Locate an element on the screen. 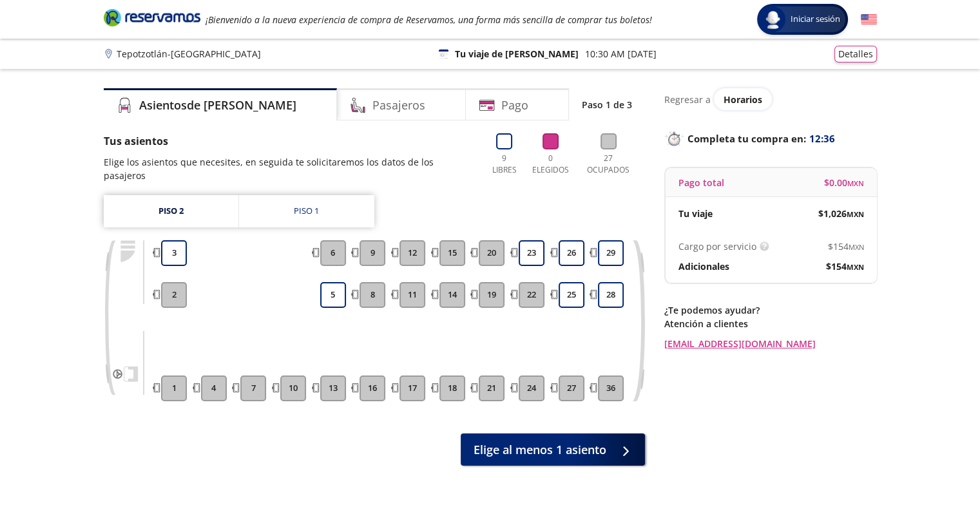 The height and width of the screenshot is (532, 980). span: Iniciar sesión is located at coordinates (816, 19).